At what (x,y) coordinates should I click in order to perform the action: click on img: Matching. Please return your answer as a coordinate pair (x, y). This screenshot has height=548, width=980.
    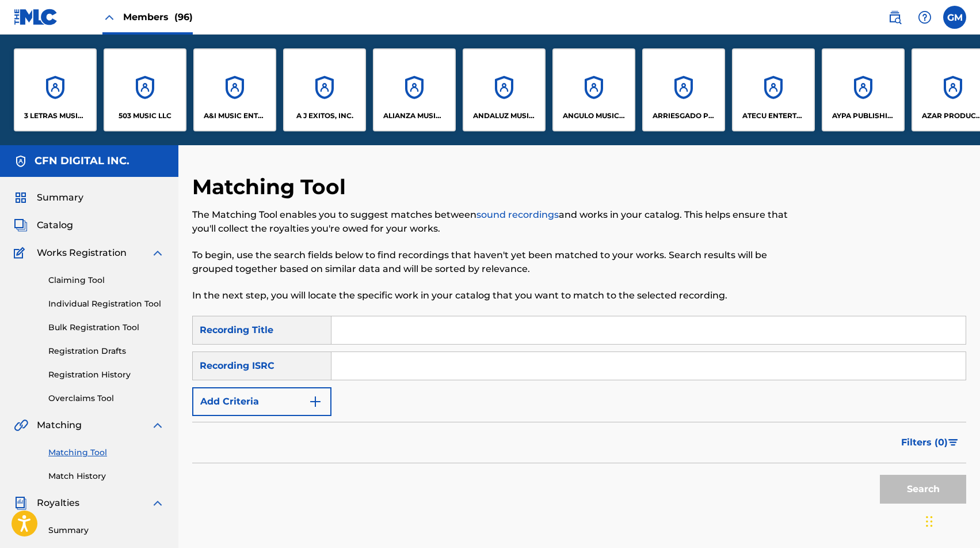
    Looking at the image, I should click on (21, 425).